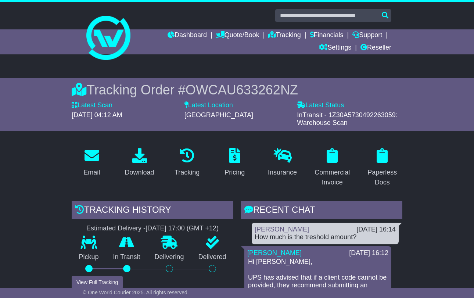 Image resolution: width=474 pixels, height=298 pixels. Describe the element at coordinates (335, 48) in the screenshot. I see `a: Settings` at that location.